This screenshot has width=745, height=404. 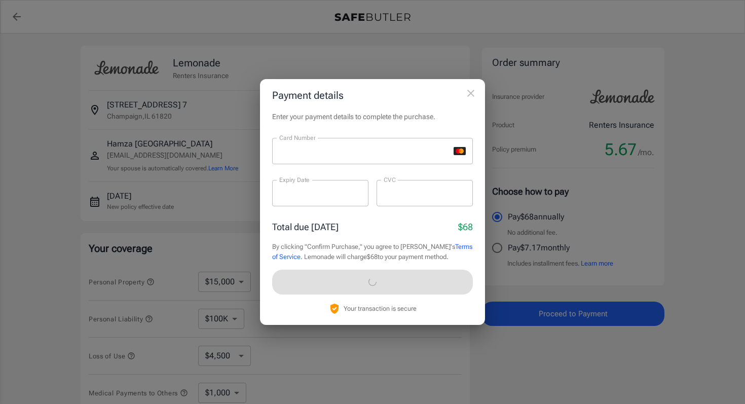 What do you see at coordinates (380, 308) in the screenshot?
I see `p: Your transaction is secure` at bounding box center [380, 308].